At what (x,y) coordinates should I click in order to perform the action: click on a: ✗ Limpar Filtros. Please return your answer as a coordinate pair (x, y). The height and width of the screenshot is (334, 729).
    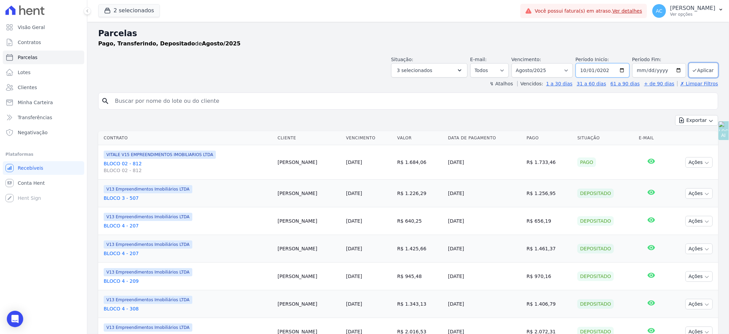
    Looking at the image, I should click on (698, 84).